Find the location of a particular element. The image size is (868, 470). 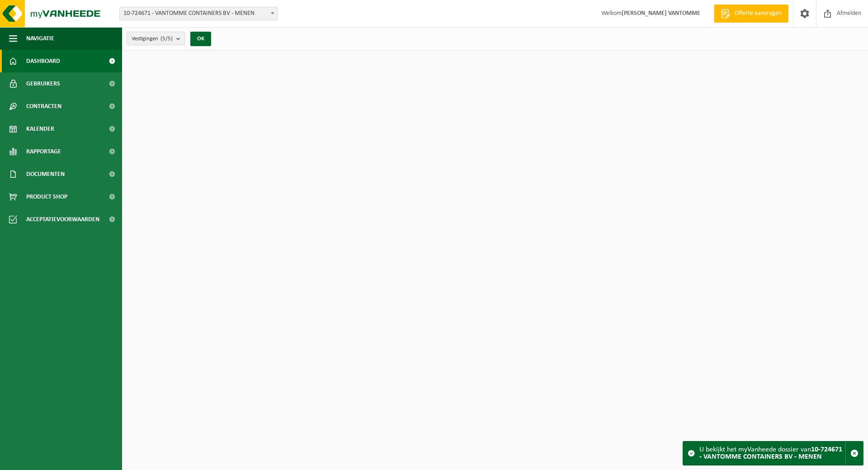

span: Dashboard is located at coordinates (43, 61).